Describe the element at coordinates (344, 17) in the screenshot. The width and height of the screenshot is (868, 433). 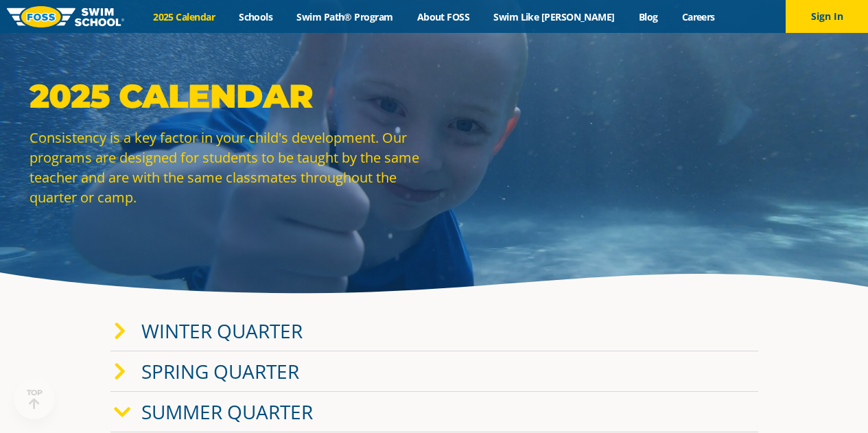
I see `a: Swim Path® Program` at that location.